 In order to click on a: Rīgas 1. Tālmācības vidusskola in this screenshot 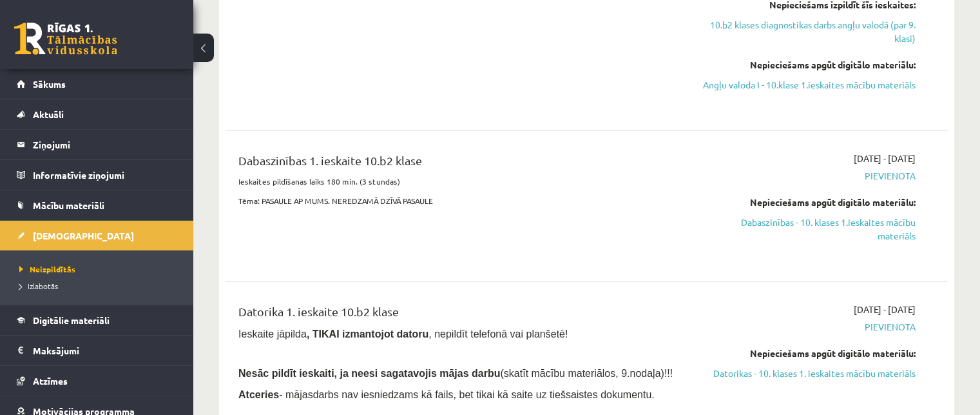, I will do `click(65, 39)`.